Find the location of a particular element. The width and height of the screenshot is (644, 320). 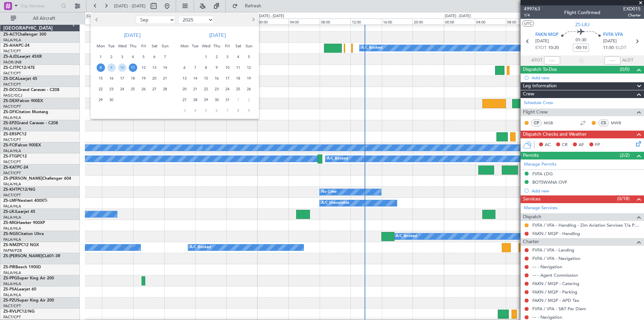

div: 6-9-2025 is located at coordinates (154, 57).